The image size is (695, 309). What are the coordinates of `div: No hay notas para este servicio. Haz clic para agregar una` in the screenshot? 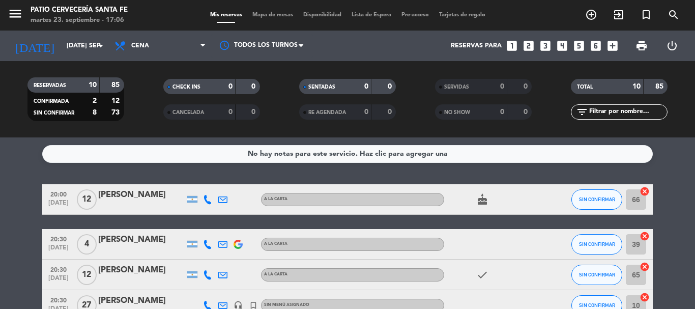 It's located at (348, 154).